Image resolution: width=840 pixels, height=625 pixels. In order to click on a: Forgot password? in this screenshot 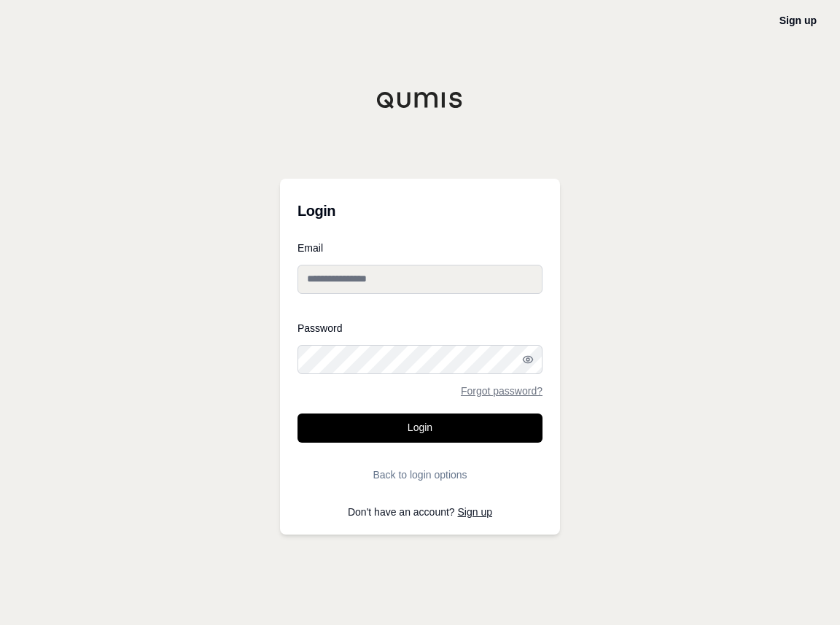, I will do `click(502, 391)`.